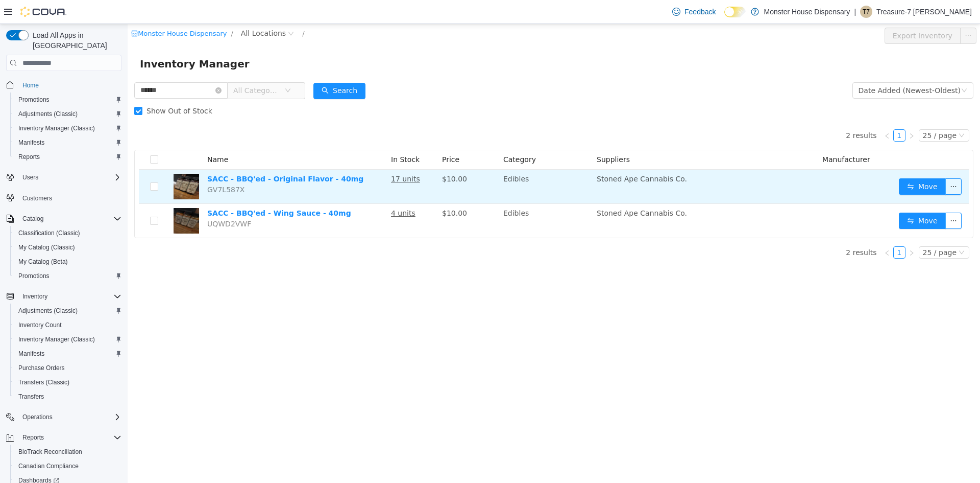 This screenshot has width=980, height=483. What do you see at coordinates (866, 12) in the screenshot?
I see `span: T7` at bounding box center [866, 12].